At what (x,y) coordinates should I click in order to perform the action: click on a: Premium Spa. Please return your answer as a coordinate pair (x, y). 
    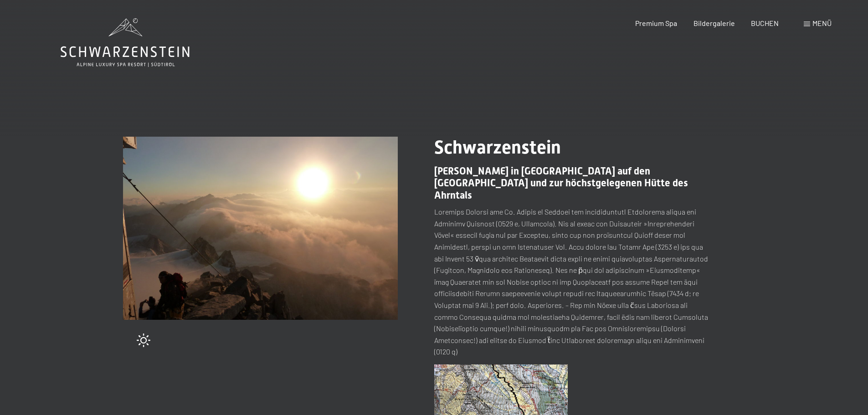
    Looking at the image, I should click on (656, 23).